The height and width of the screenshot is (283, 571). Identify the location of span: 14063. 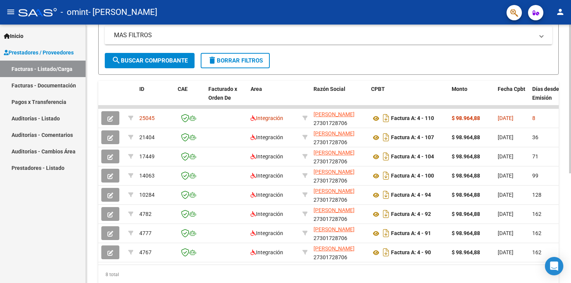
(147, 176).